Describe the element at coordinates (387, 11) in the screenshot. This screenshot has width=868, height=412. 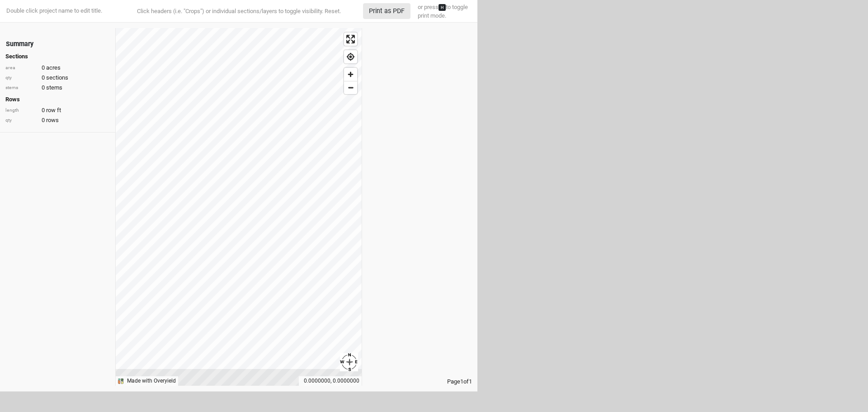
I see `button: Print as PDF` at that location.